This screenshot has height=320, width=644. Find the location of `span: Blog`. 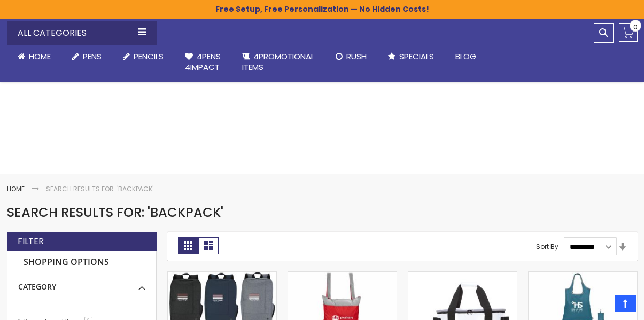

span: Blog is located at coordinates (465, 56).